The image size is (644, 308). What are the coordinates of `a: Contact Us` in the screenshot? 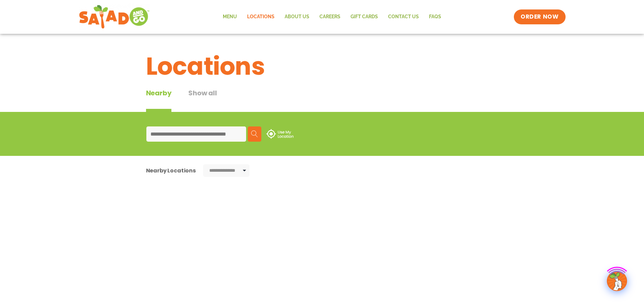 It's located at (403, 17).